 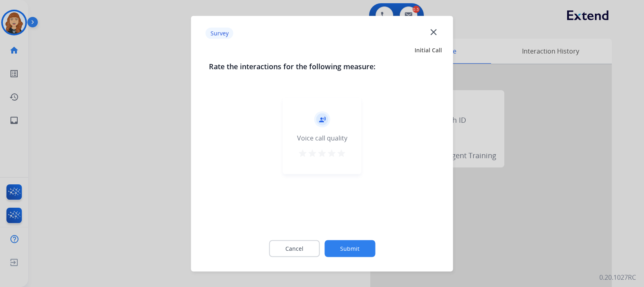 What do you see at coordinates (219, 33) in the screenshot?
I see `p: Survey` at bounding box center [219, 33].